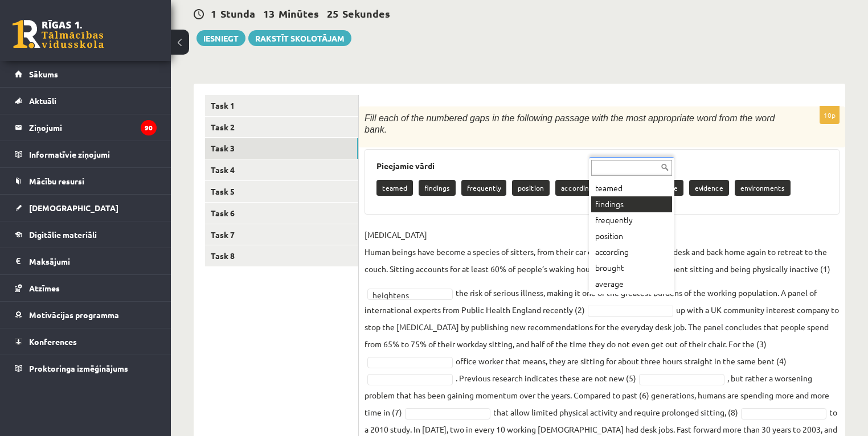 This screenshot has width=868, height=436. I want to click on div: position, so click(631, 236).